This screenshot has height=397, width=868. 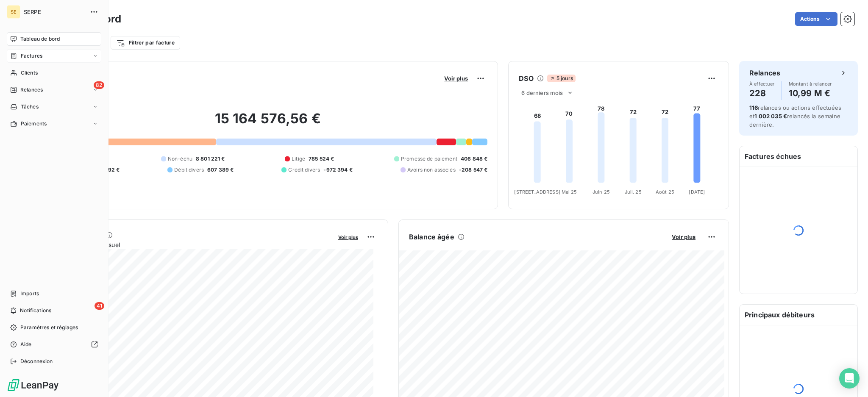 What do you see at coordinates (817, 19) in the screenshot?
I see `button: Actions` at bounding box center [817, 19].